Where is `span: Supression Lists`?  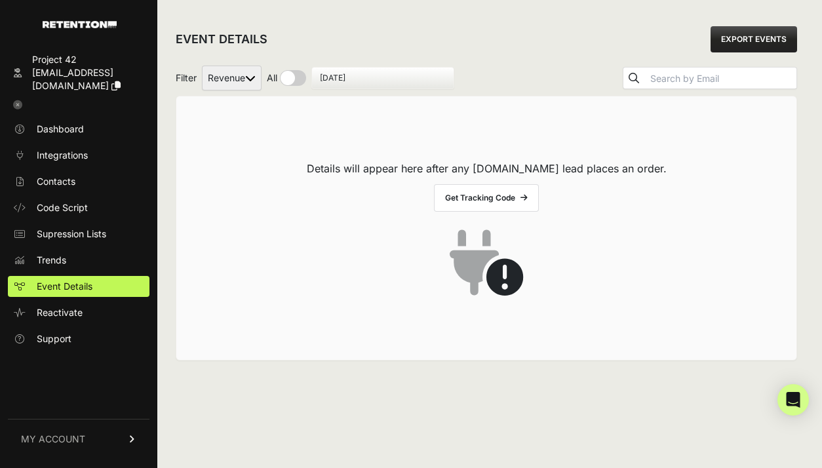
span: Supression Lists is located at coordinates (71, 234).